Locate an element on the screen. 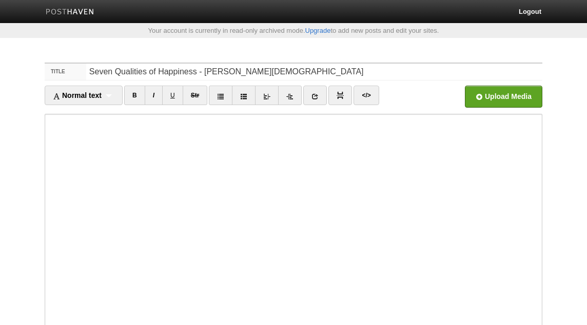 This screenshot has height=325, width=587. a: U is located at coordinates (172, 95).